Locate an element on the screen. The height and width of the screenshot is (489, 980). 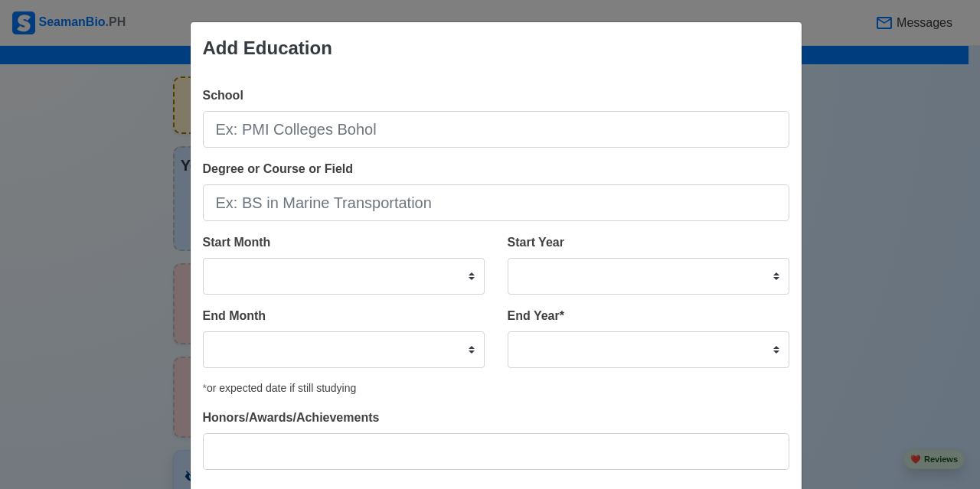
label: Start Year is located at coordinates (536, 243).